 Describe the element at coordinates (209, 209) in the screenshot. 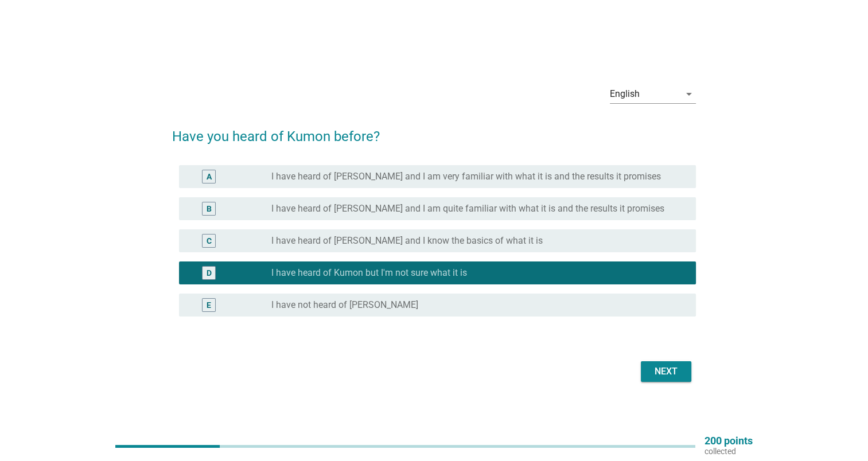

I see `div: B` at that location.